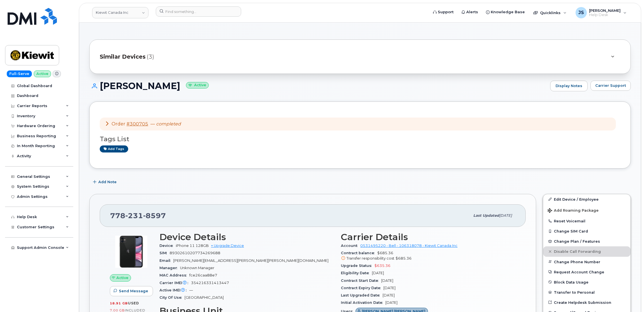  What do you see at coordinates (107, 182) in the screenshot?
I see `span: Add Note` at bounding box center [107, 182].